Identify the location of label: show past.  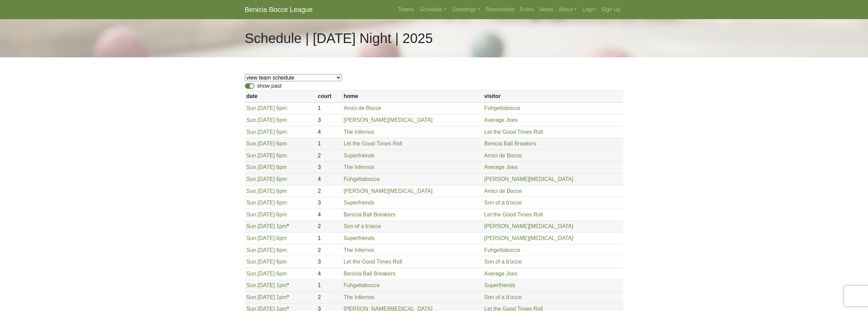
(270, 86).